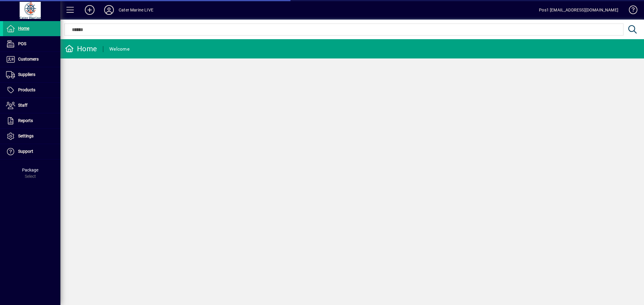  I want to click on div: Home, so click(81, 49).